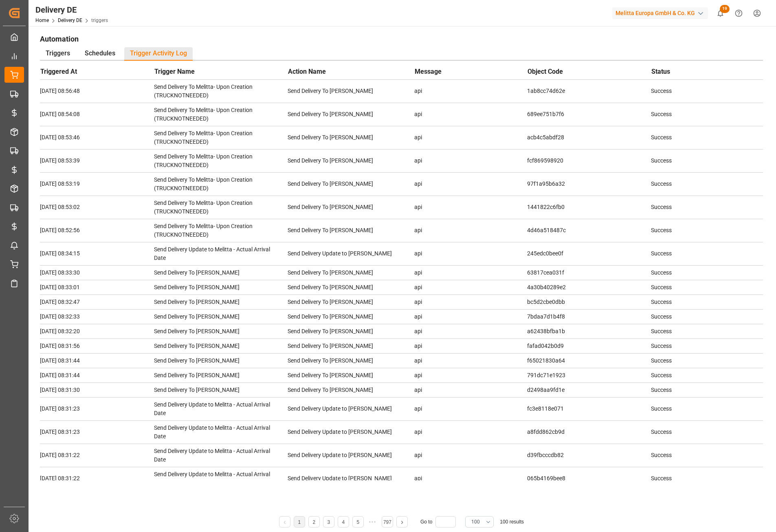 The width and height of the screenshot is (776, 532). What do you see at coordinates (589, 361) in the screenshot?
I see `td: f65021830a64` at bounding box center [589, 361].